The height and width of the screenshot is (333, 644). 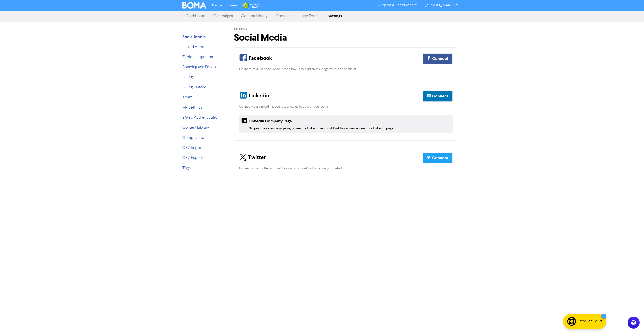 What do you see at coordinates (345, 106) in the screenshot?
I see `div: Connect your LinkedIn account to allow us to post on your behalf.` at bounding box center [345, 106].